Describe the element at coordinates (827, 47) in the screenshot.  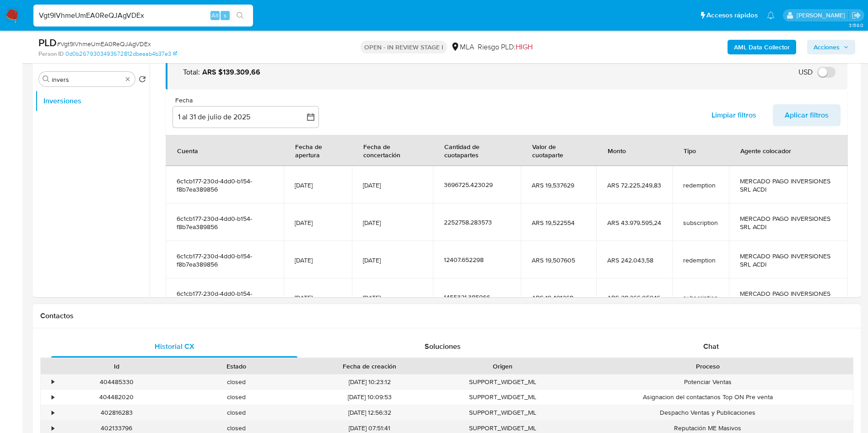
I see `span: Acciones` at that location.